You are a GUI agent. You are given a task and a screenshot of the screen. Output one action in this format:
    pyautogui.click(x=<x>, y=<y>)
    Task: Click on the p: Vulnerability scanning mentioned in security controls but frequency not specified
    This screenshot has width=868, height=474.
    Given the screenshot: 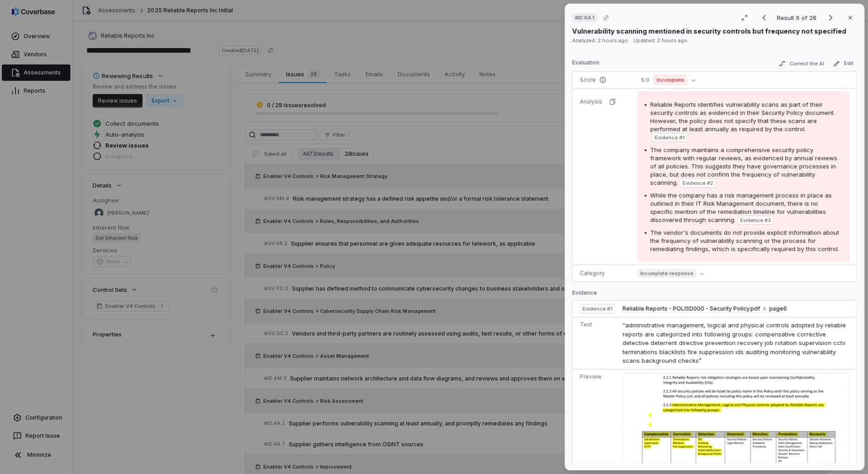 What is the action you would take?
    pyautogui.click(x=709, y=31)
    